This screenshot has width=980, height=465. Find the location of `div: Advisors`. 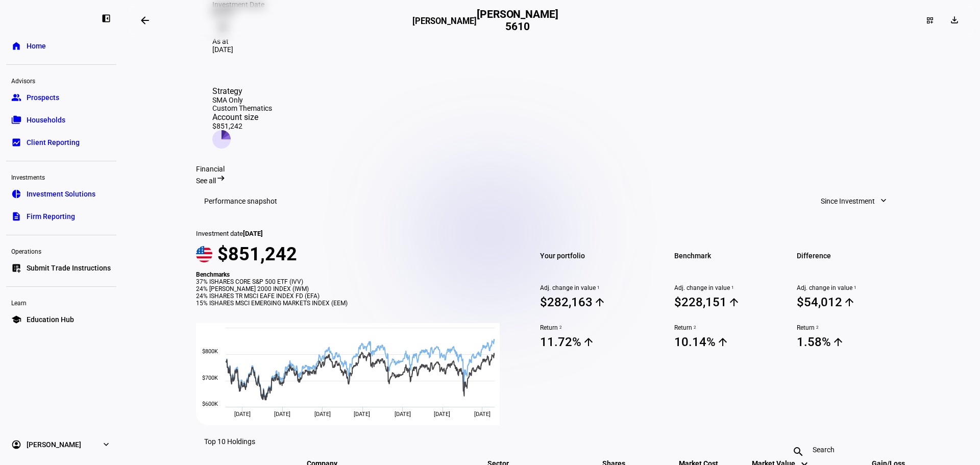

div: Advisors is located at coordinates (61, 80).